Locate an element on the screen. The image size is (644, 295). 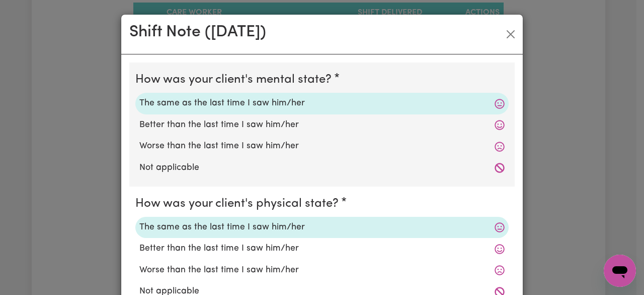
label: Not applicable is located at coordinates (322, 168).